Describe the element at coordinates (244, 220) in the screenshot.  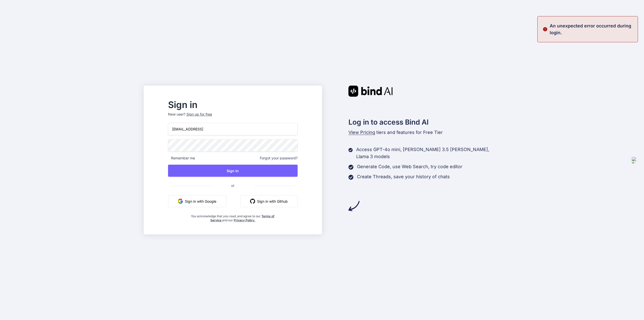
I see `a: Privacy Policy.` at that location.